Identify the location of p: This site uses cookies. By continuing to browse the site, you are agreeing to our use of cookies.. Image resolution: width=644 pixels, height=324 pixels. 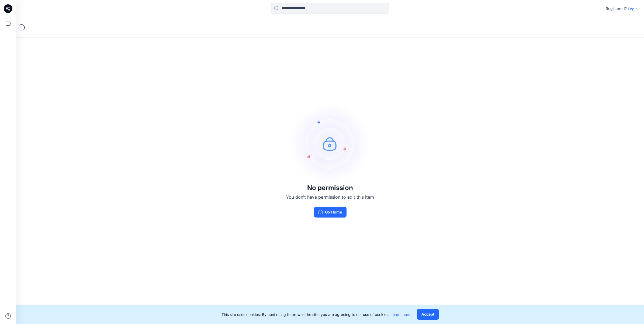
(316, 315).